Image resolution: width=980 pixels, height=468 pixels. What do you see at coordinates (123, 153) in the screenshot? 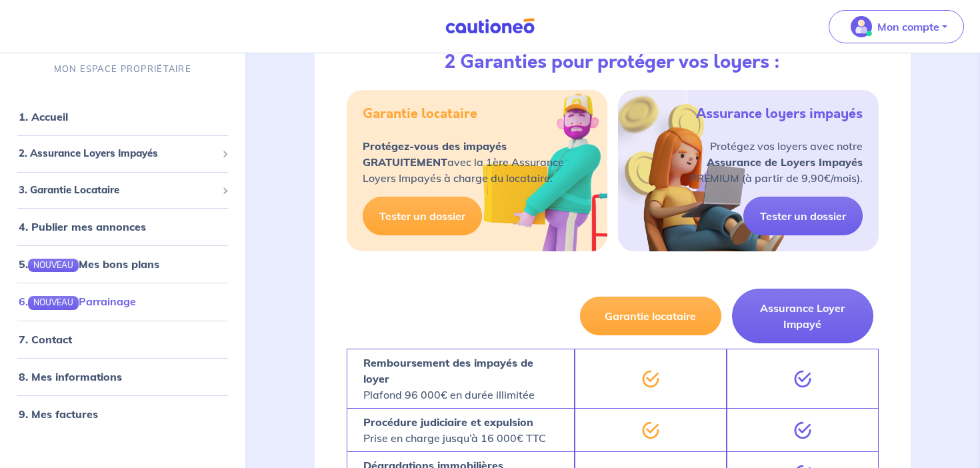
I see `div: 2. Assurance Loyers Impayés` at bounding box center [123, 153].